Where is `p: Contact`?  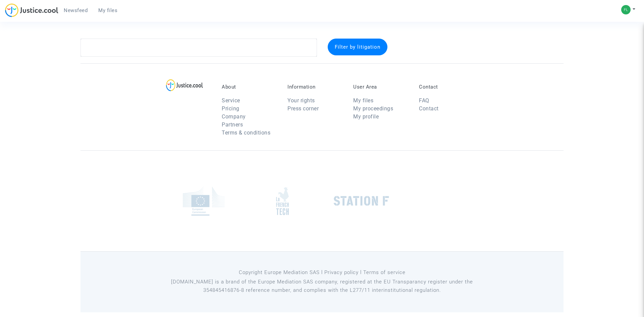 p: Contact is located at coordinates (447, 87).